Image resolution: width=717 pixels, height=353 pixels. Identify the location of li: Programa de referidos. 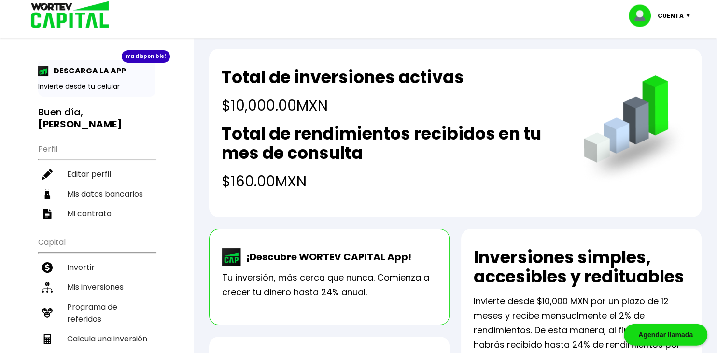
(97, 313).